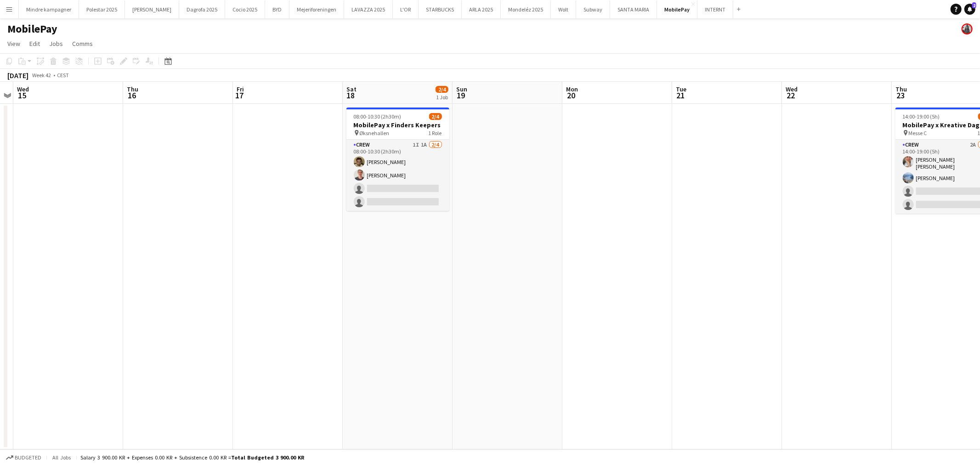 This screenshot has height=465, width=980. What do you see at coordinates (61, 457) in the screenshot?
I see `span: All jobs` at bounding box center [61, 457].